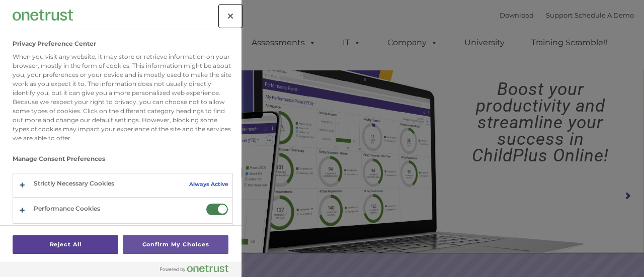 Image resolution: width=644 pixels, height=277 pixels. What do you see at coordinates (155, 70) in the screenshot?
I see `span: Last name` at bounding box center [155, 70].